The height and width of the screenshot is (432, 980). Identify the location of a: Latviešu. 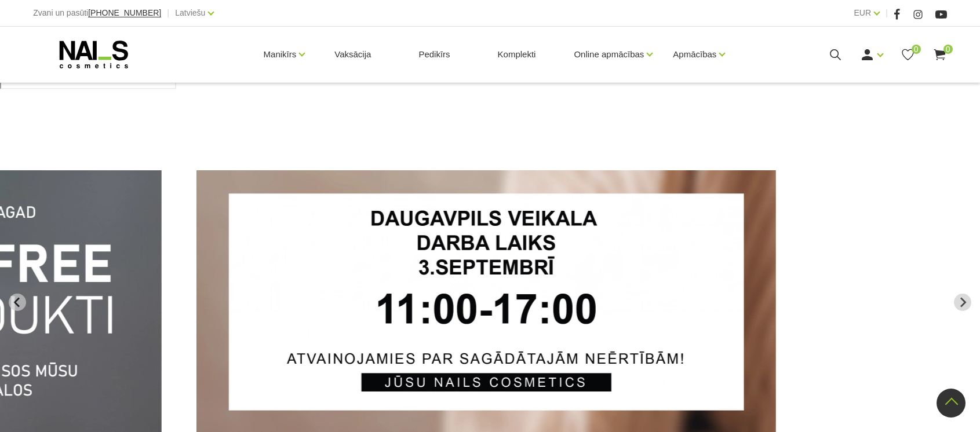
(190, 13).